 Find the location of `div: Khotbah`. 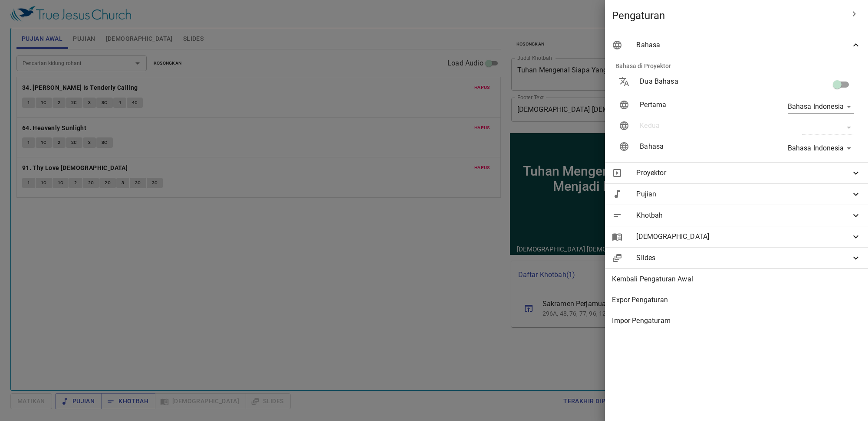

div: Khotbah is located at coordinates (736, 216).